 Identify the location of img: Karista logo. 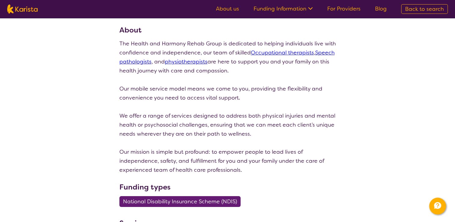
(22, 9).